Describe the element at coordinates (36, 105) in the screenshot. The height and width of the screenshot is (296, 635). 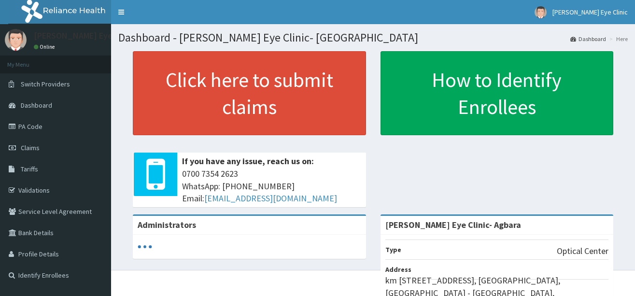
I see `span: Dashboard` at that location.